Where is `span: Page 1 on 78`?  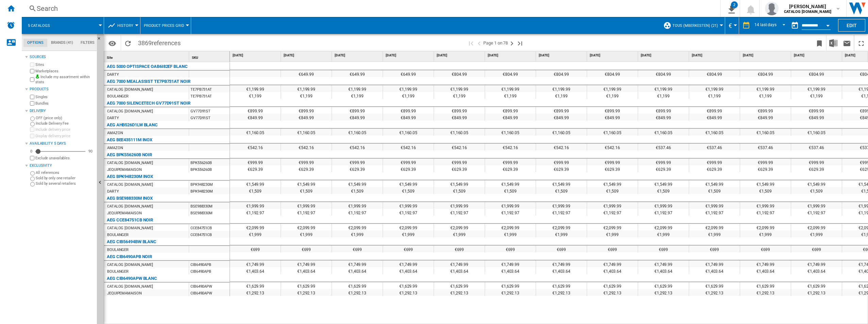 span: Page 1 on 78 is located at coordinates (496, 43).